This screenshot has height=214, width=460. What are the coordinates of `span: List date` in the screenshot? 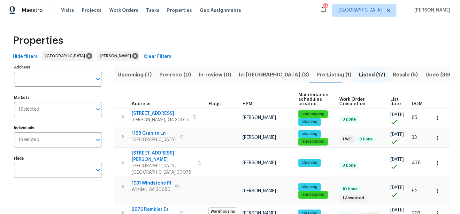 It's located at (395, 101).